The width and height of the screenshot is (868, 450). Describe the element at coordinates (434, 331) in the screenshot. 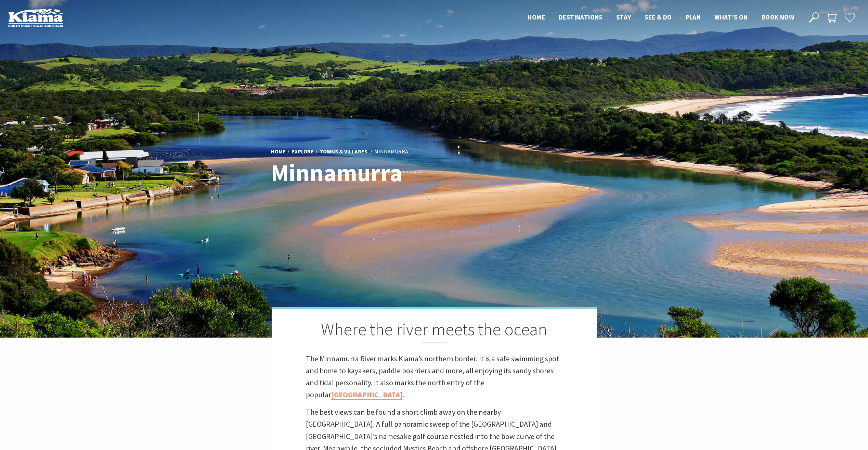

I see `h2: Where the river meets the ocean` at that location.